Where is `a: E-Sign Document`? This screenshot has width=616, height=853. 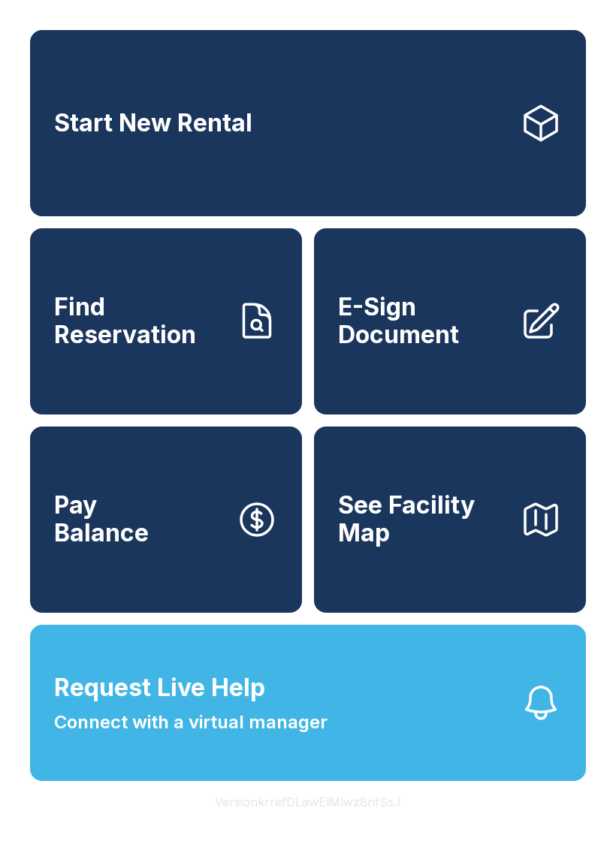 a: E-Sign Document is located at coordinates (449, 322).